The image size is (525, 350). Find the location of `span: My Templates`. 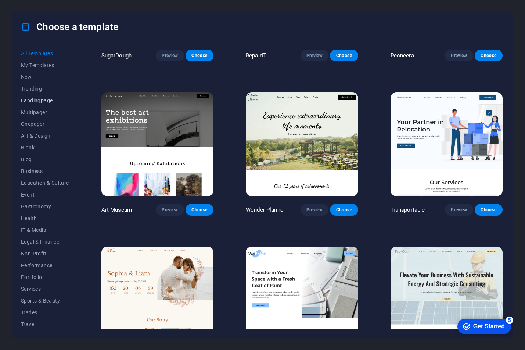

span: My Templates is located at coordinates (45, 65).